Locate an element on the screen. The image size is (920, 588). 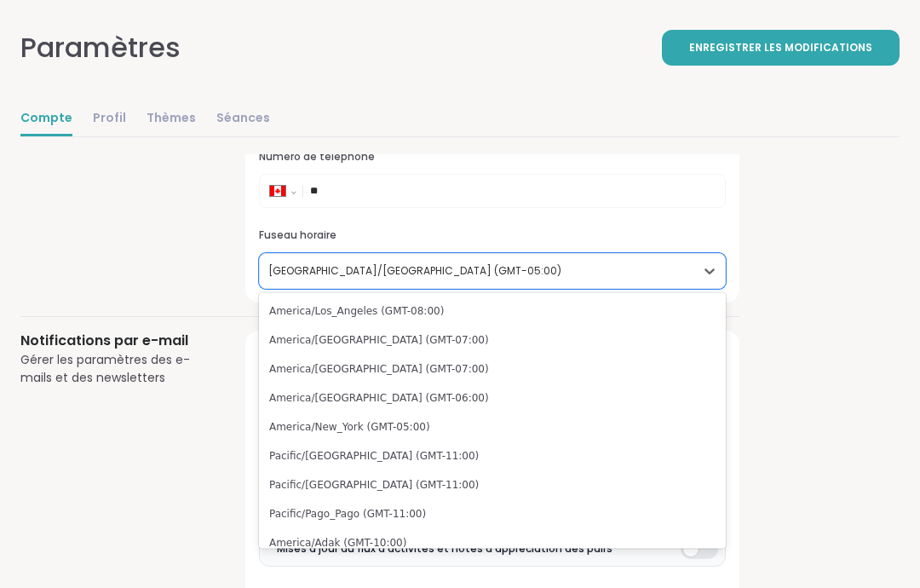
div: America/Los_Angeles (GMT-08:00) is located at coordinates (492, 311).